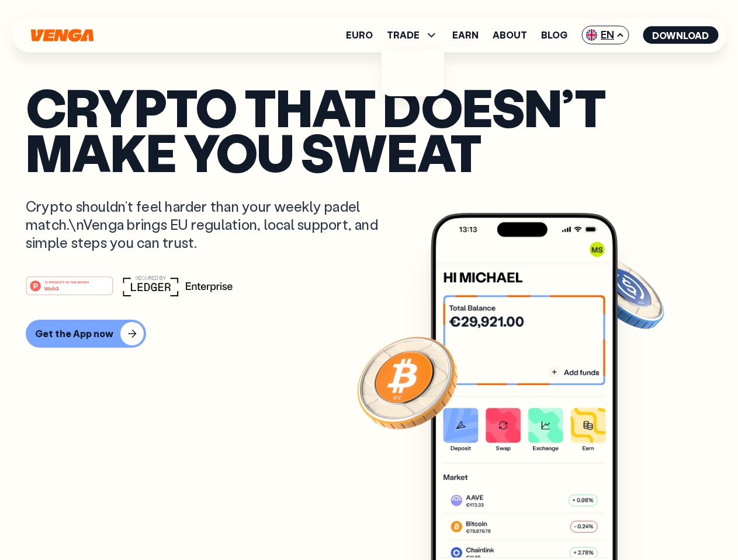 The image size is (738, 560). What do you see at coordinates (69, 290) in the screenshot?
I see `a: #1 PRODUCT OF THE MONTHWeb3` at bounding box center [69, 290].